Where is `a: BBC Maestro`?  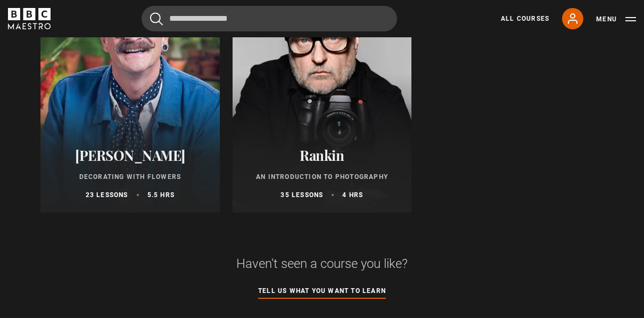
a: BBC Maestro is located at coordinates (29, 19).